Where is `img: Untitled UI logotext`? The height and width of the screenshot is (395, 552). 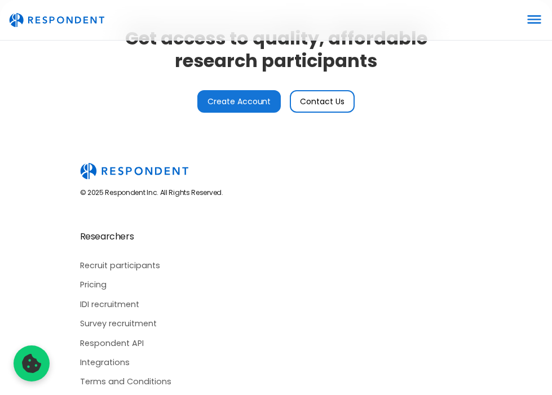
img: Untitled UI logotext is located at coordinates (56, 20).